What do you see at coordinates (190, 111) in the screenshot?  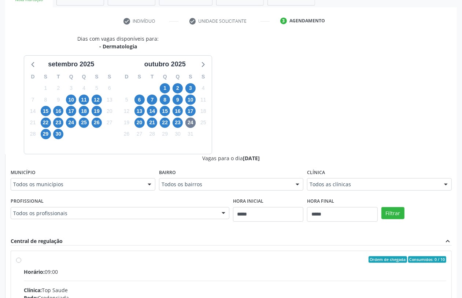 I see `span: sexta-feira, 17 de outubro de 2025` at bounding box center [190, 111].